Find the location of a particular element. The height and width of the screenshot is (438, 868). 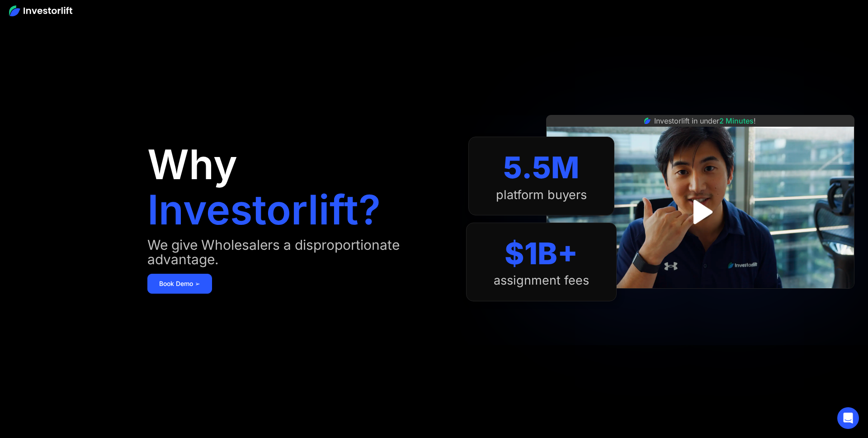

div: platform buyers is located at coordinates (541, 195).